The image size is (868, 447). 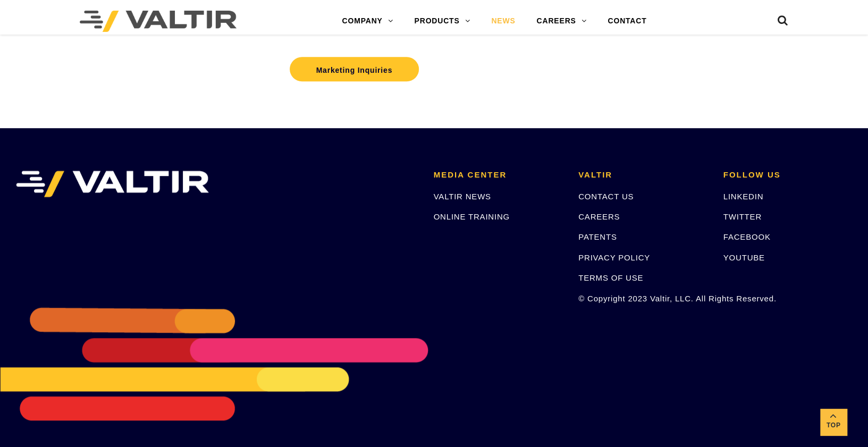 I want to click on a: PRIVACY POLICY, so click(x=614, y=257).